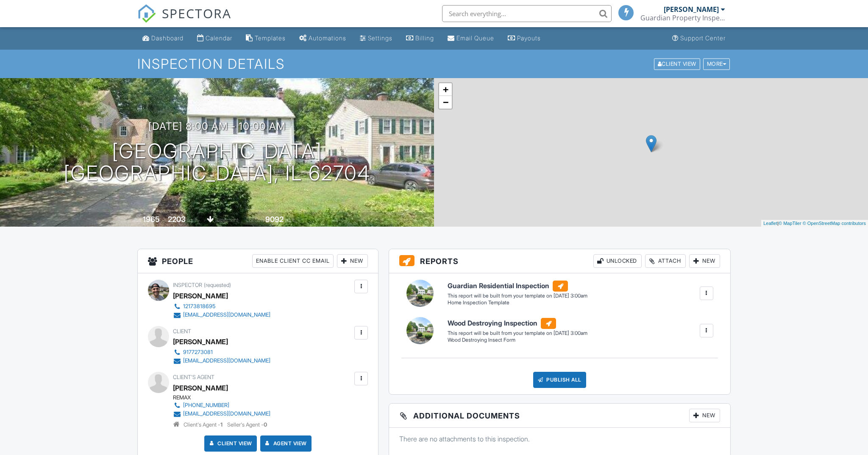  What do you see at coordinates (618, 261) in the screenshot?
I see `div: Unlocked` at bounding box center [618, 261].